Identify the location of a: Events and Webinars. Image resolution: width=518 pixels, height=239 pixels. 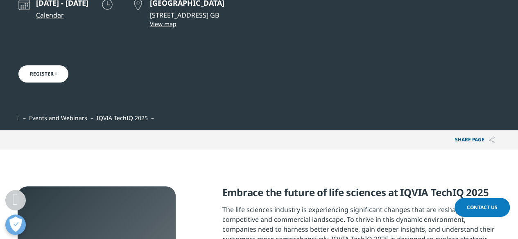
(58, 118).